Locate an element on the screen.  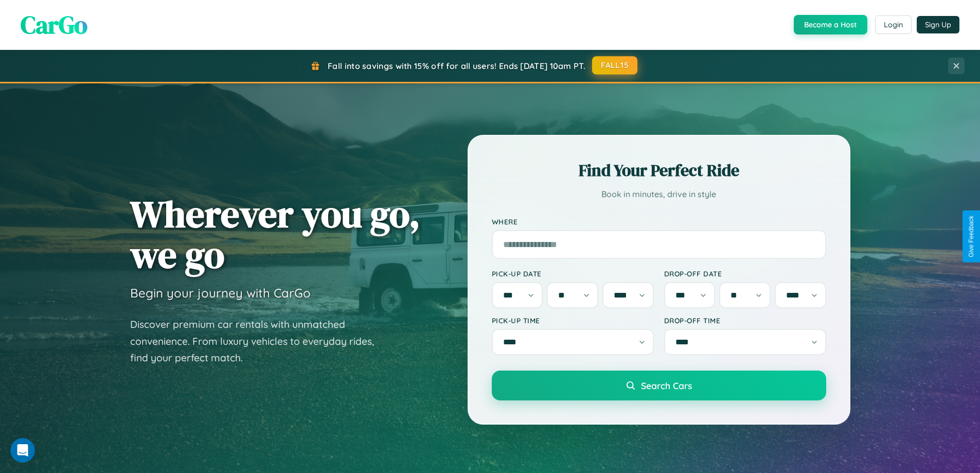
span: CarGo is located at coordinates (54, 24).